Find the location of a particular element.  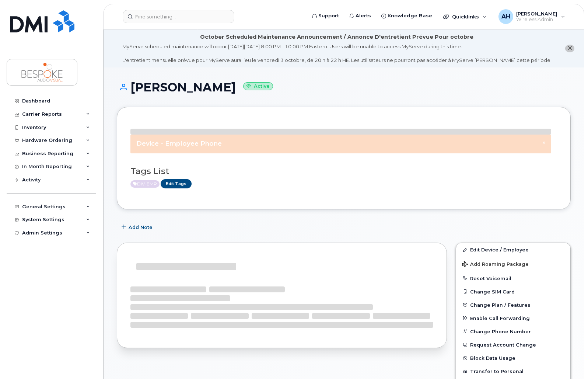

a: Edit Device / Employee is located at coordinates (513, 249).